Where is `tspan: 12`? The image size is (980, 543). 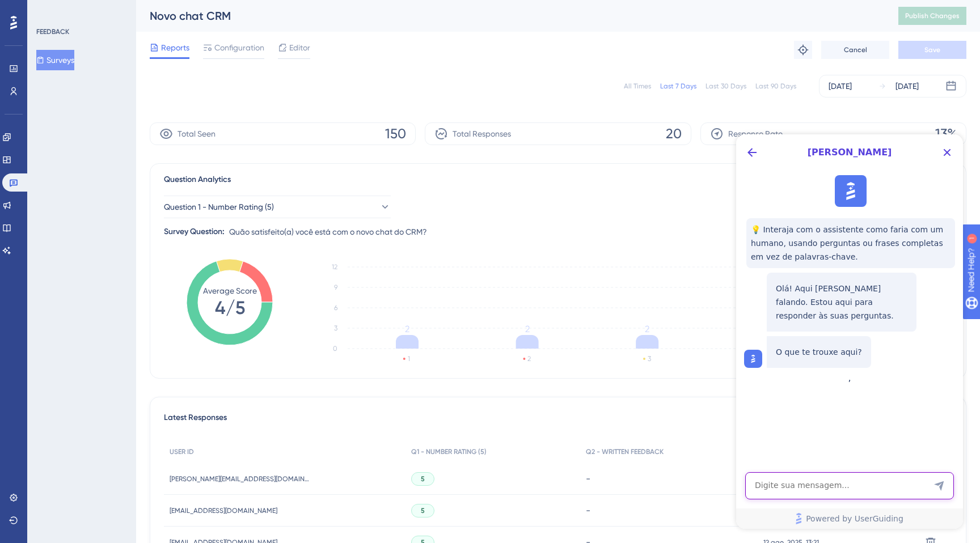 tspan: 12 is located at coordinates (335, 267).